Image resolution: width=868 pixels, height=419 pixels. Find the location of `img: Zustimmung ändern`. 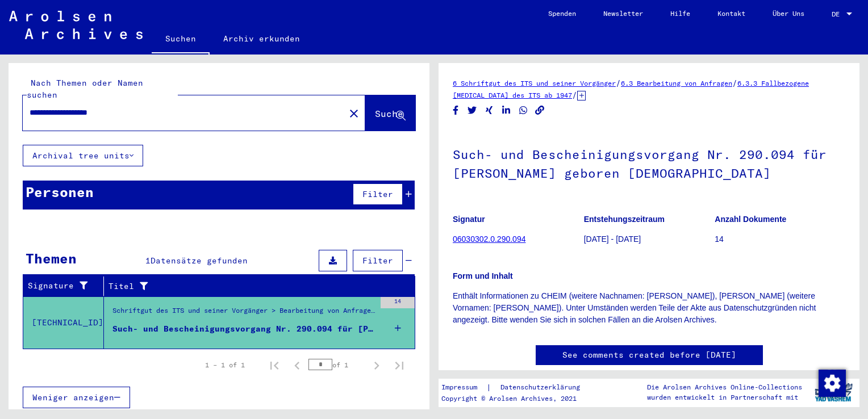

img: Zustimmung ändern is located at coordinates (832, 383).